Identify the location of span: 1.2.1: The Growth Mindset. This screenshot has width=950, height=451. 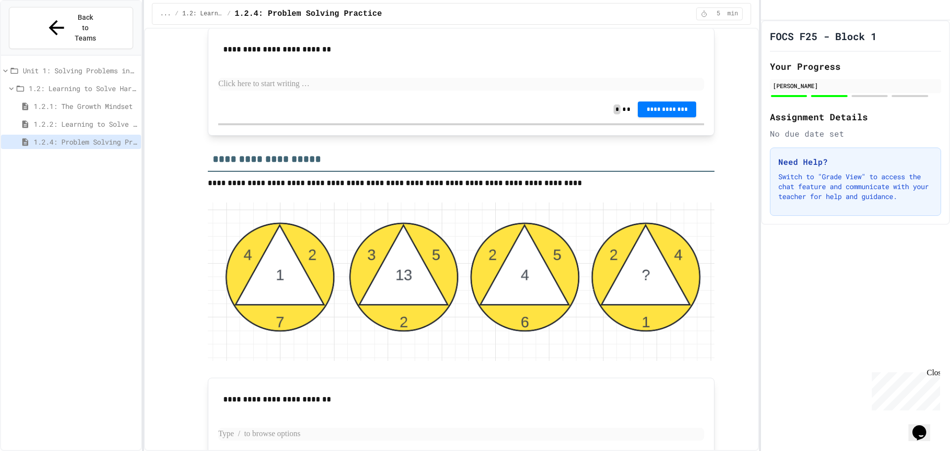
(85, 106).